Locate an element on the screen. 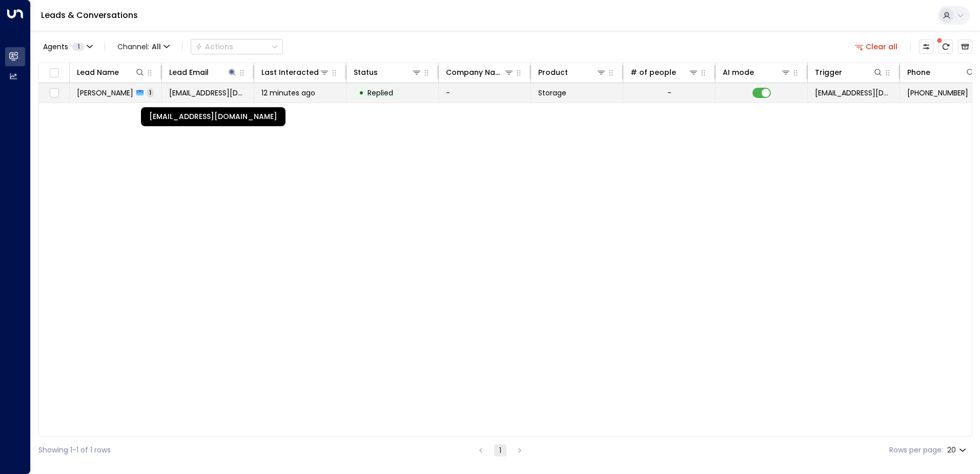 The height and width of the screenshot is (474, 980). span: 12 minutes ago is located at coordinates (288, 93).